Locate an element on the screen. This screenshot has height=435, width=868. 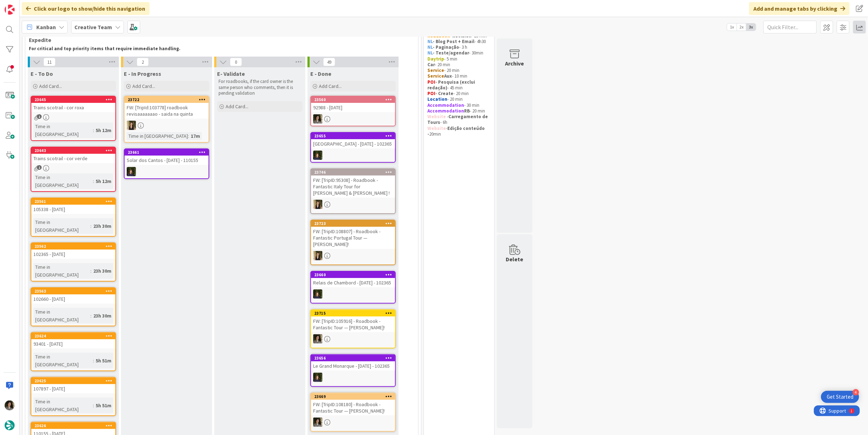
div: 23645Trains scotrail - cor roxa is located at coordinates (73, 104).